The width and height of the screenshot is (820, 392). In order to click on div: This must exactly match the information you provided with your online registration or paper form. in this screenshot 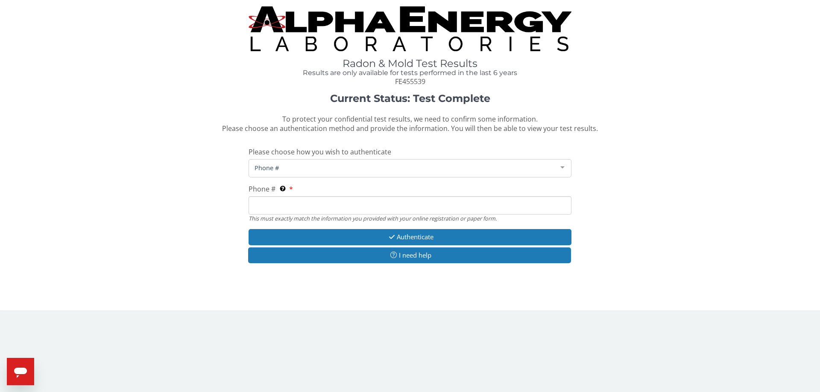, I will do `click(410, 219)`.